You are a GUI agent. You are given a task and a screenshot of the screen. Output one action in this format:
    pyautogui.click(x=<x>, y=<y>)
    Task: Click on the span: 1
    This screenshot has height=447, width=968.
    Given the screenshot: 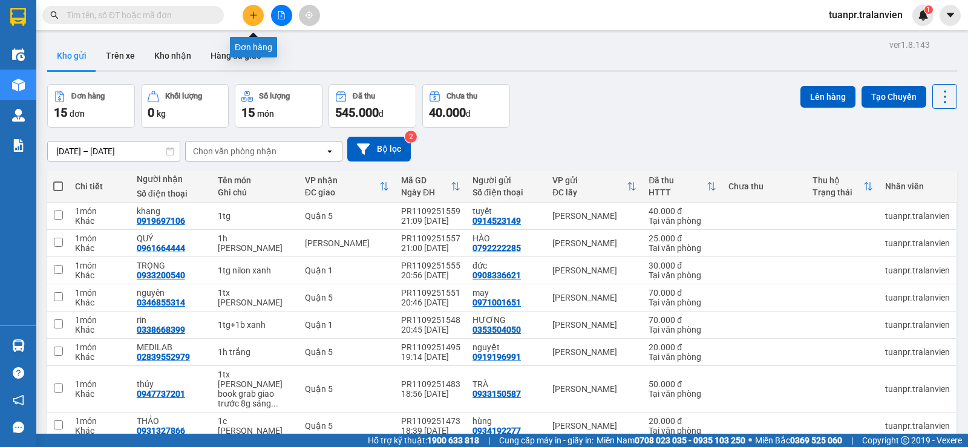 What is the action you would take?
    pyautogui.click(x=928, y=10)
    